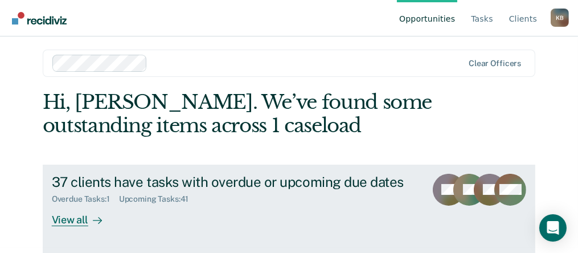 The width and height of the screenshot is (578, 253). I want to click on img: Recidiviz, so click(39, 18).